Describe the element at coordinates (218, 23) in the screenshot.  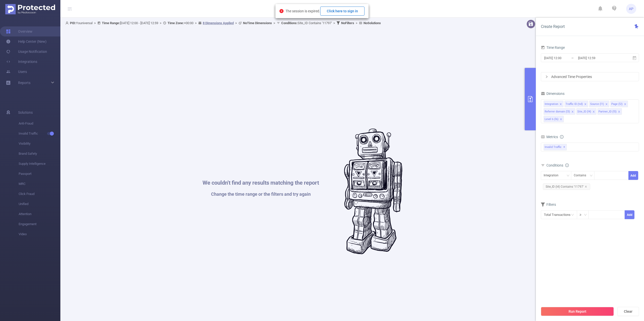
I see `u: 8 Dimensions Applied` at that location.